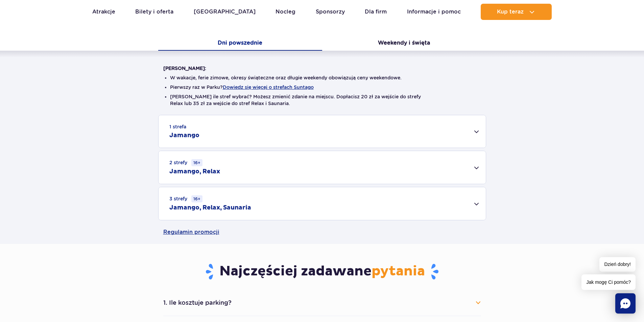  Describe the element at coordinates (516, 12) in the screenshot. I see `button: Kup teraz` at that location.